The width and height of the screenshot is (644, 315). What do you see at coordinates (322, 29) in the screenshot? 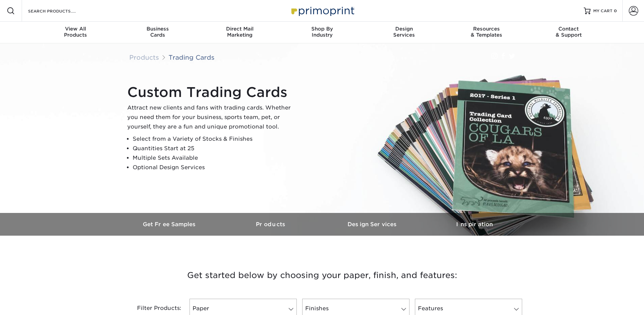
I see `span: Shop By` at bounding box center [322, 29].